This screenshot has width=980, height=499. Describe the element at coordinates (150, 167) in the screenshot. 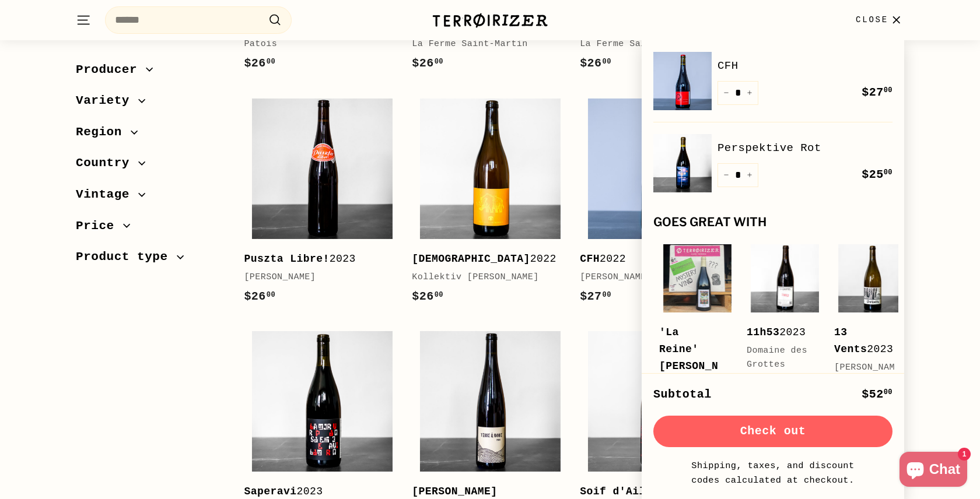

I see `button: Country` at that location.